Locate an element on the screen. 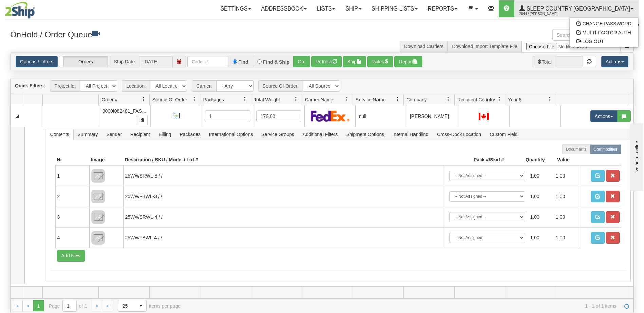  a: MULTI-FACTOR AUTH is located at coordinates (604, 33).